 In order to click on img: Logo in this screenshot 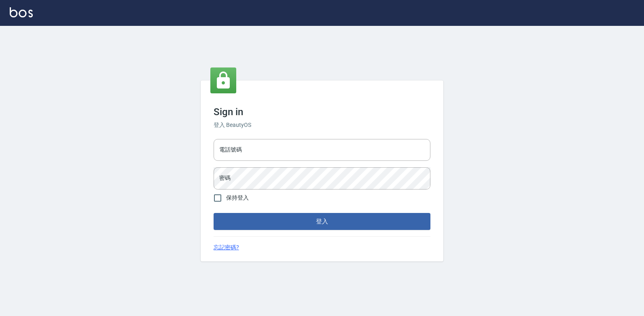, I will do `click(21, 12)`.